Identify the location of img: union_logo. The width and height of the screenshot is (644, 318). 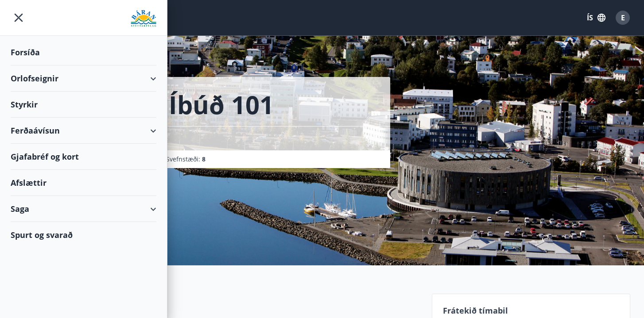
(144, 19).